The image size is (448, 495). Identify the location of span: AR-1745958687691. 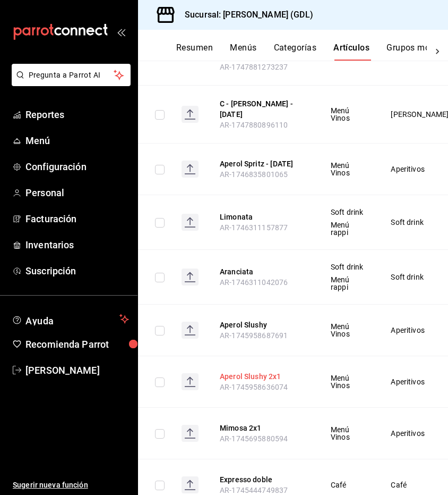
(254, 335).